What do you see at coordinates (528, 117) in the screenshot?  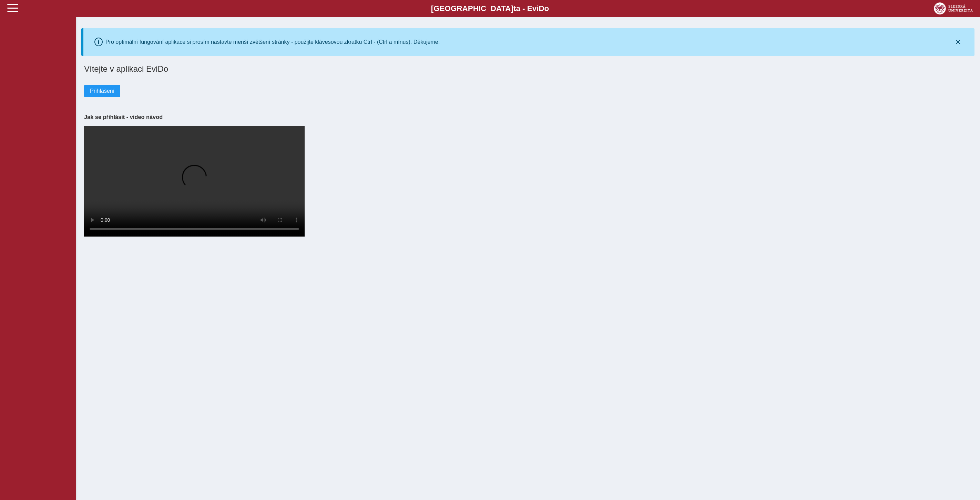 I see `h3: Jak se přihlásit - video návod` at bounding box center [528, 117].